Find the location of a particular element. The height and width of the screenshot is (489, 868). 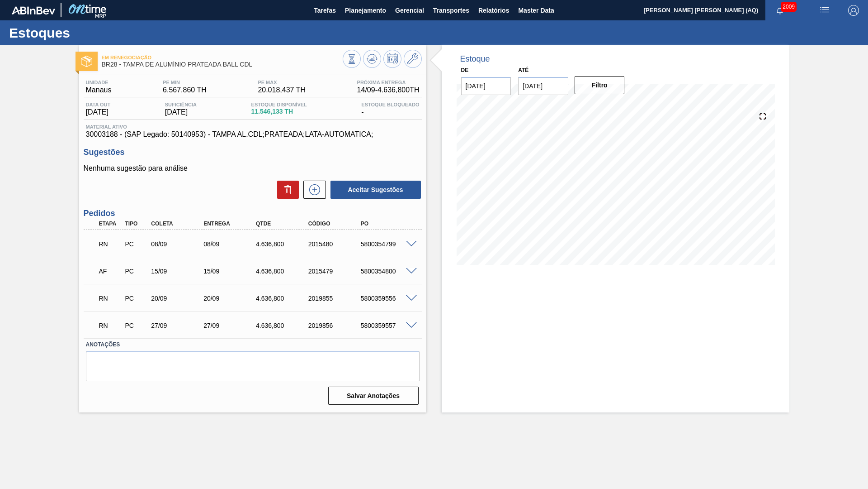

span: Unidade is located at coordinates (98, 82).